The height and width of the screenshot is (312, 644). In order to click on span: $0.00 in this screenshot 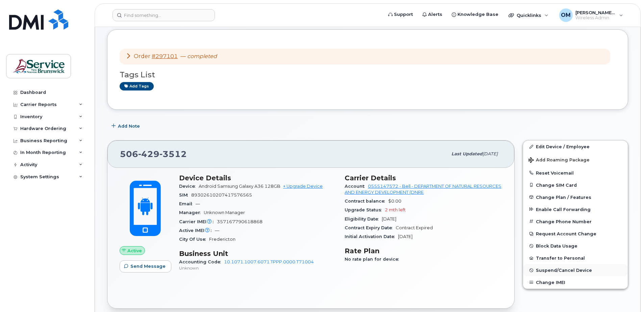, I will do `click(395, 201)`.